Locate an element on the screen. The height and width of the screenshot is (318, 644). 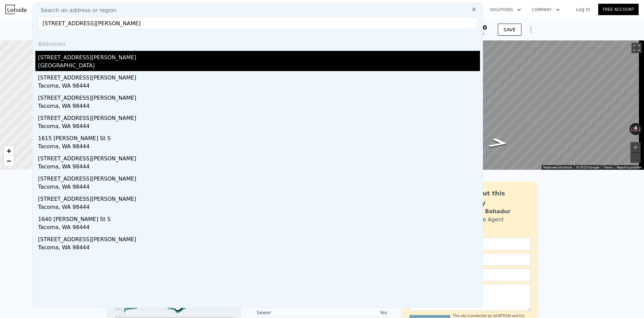
span: © 2025 Google is located at coordinates (588, 168).